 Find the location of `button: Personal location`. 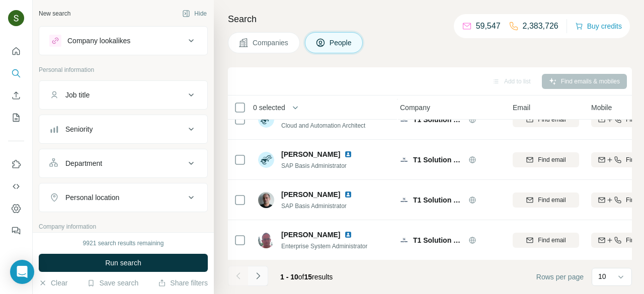

button: Personal location is located at coordinates (123, 198).